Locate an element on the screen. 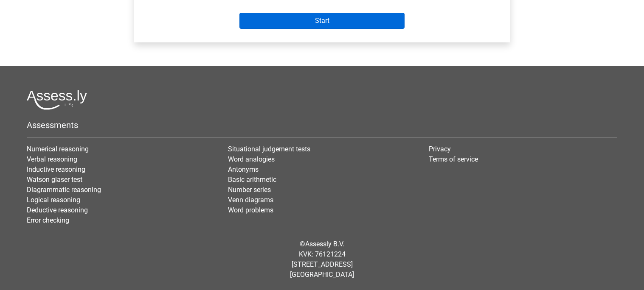 Image resolution: width=644 pixels, height=290 pixels. input: Start is located at coordinates (322, 21).